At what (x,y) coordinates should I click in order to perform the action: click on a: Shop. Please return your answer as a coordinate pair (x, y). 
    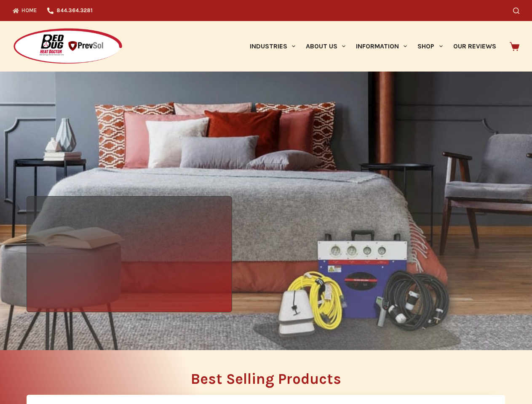
    Looking at the image, I should click on (430, 46).